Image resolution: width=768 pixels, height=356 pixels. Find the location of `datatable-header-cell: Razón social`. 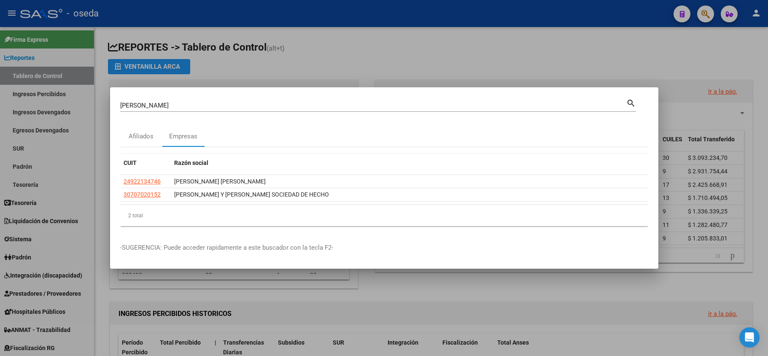

datatable-header-cell: Razón social is located at coordinates (409, 163).